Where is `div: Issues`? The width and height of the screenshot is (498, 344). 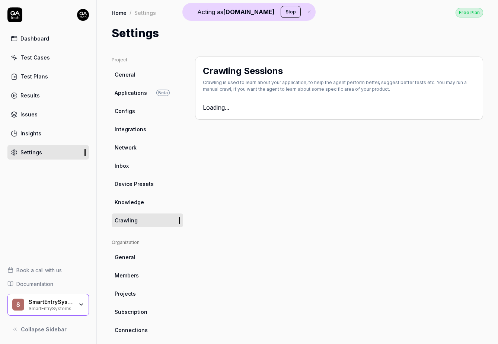 div: Issues is located at coordinates (29, 114).